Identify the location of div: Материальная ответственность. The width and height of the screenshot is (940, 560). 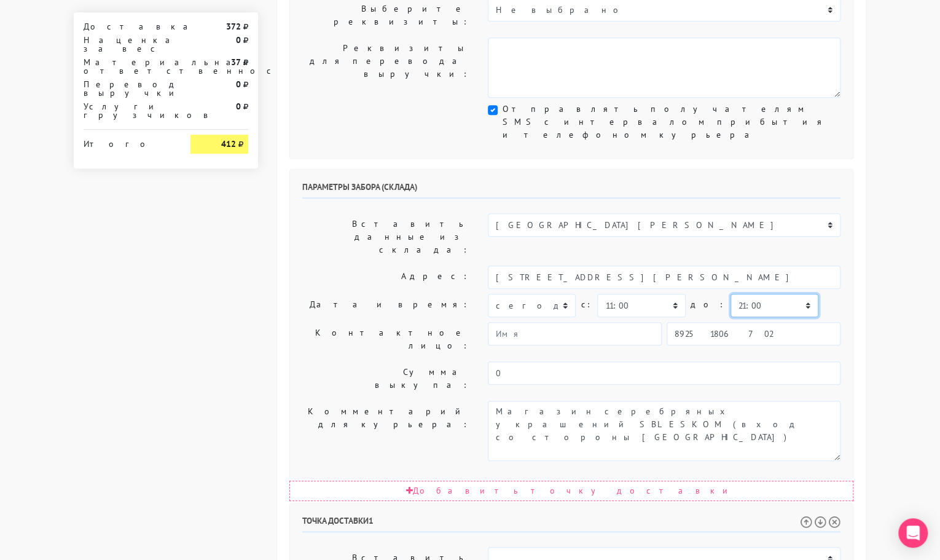
(127, 67).